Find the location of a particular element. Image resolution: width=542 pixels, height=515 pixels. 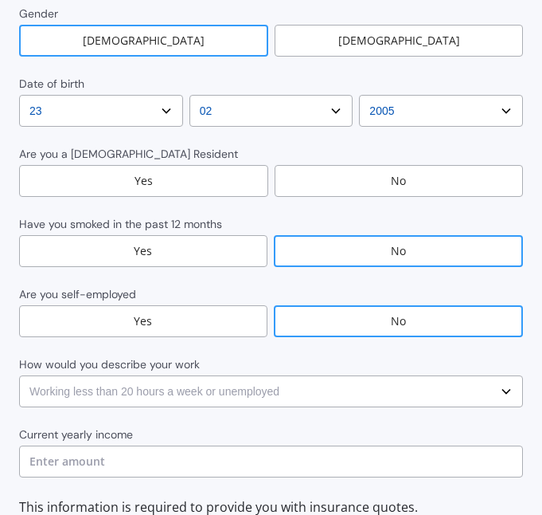

div: How would you describe your work is located at coordinates (109, 364).